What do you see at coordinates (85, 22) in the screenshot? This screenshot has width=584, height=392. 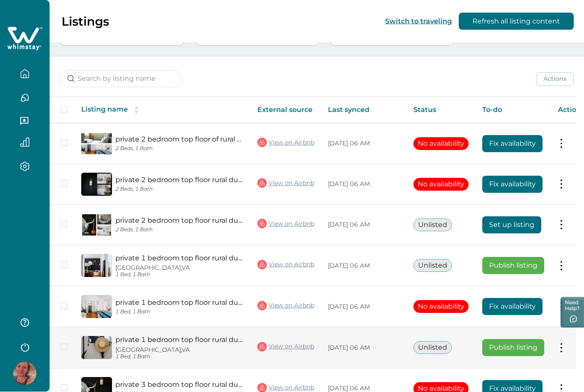 I see `p: Listings` at bounding box center [85, 22].